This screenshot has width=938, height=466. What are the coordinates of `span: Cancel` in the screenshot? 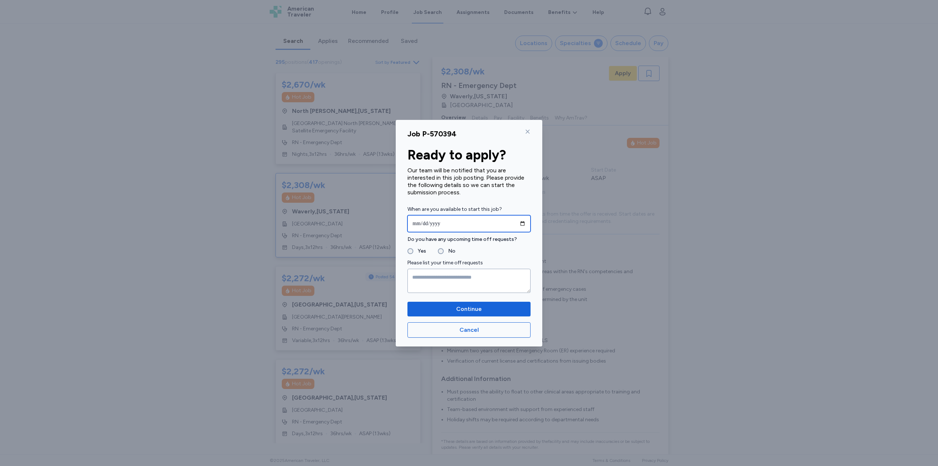 It's located at (469, 330).